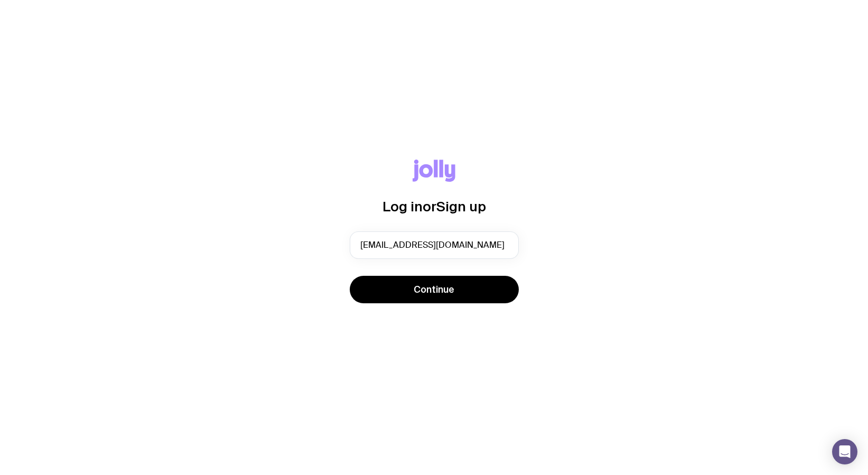 The height and width of the screenshot is (475, 868). What do you see at coordinates (433, 290) in the screenshot?
I see `span: Continue` at bounding box center [433, 290].